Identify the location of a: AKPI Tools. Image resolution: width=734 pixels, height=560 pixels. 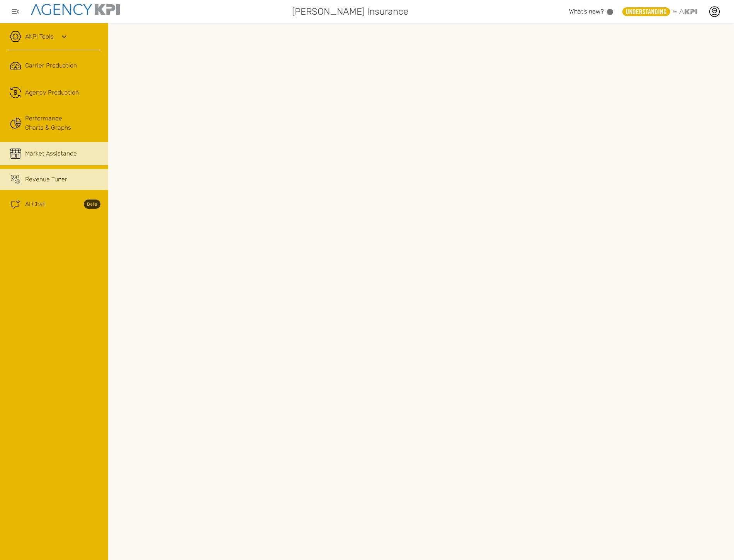
(40, 37).